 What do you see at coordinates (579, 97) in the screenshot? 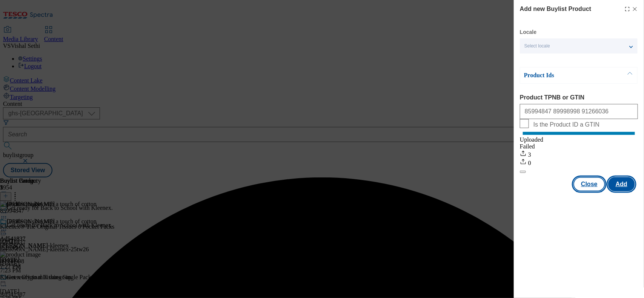
I see `label: Product TPNB or GTIN` at bounding box center [579, 97].